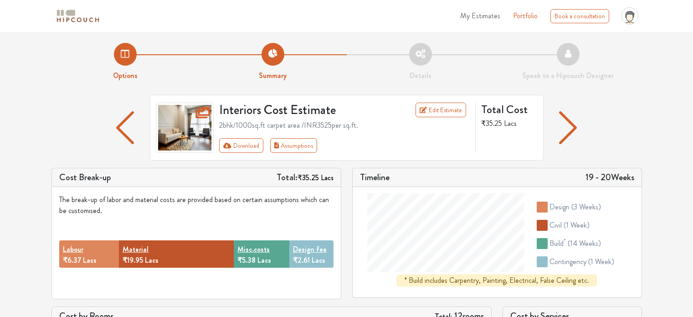 This screenshot has width=693, height=317. What do you see at coordinates (582, 261) in the screenshot?
I see `div: contingency` at bounding box center [582, 261].